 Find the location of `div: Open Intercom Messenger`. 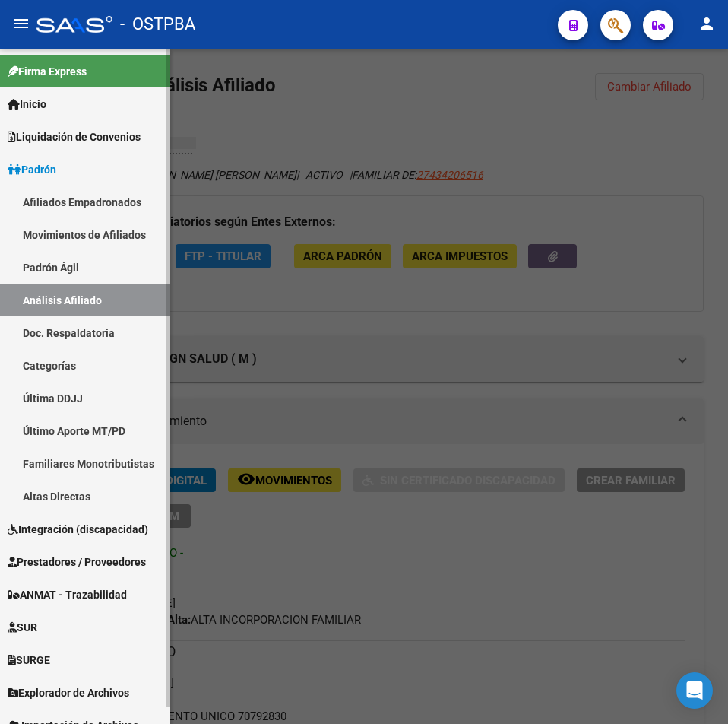

div: Open Intercom Messenger is located at coordinates (695, 690).